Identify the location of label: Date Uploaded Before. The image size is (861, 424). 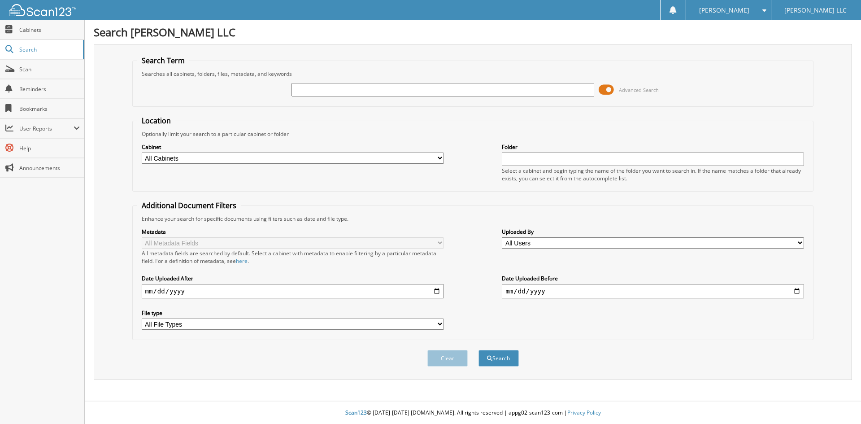
(653, 278).